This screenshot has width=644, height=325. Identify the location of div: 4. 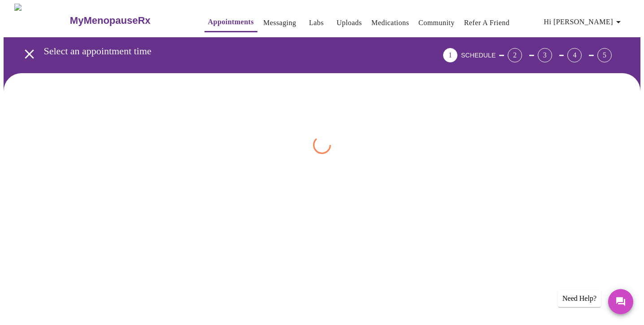
(575, 56).